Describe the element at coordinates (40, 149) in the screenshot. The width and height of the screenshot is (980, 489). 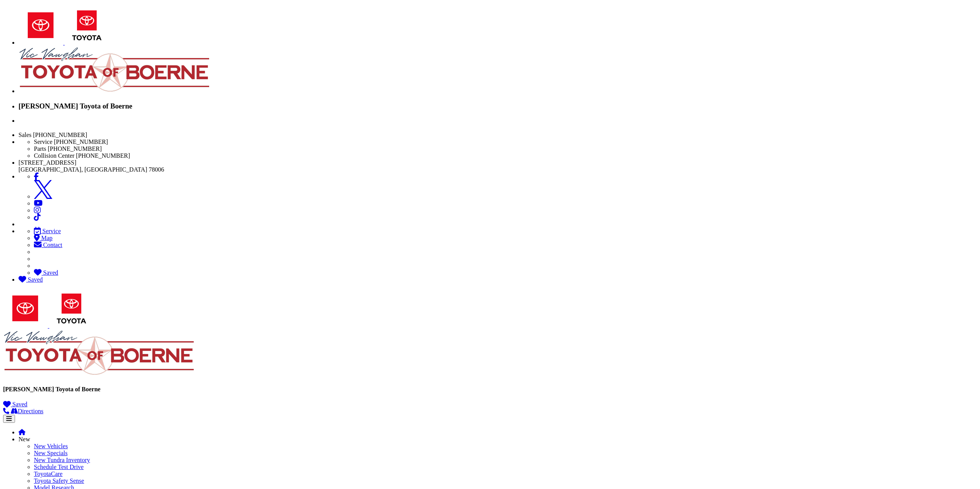
I see `span: Parts` at that location.